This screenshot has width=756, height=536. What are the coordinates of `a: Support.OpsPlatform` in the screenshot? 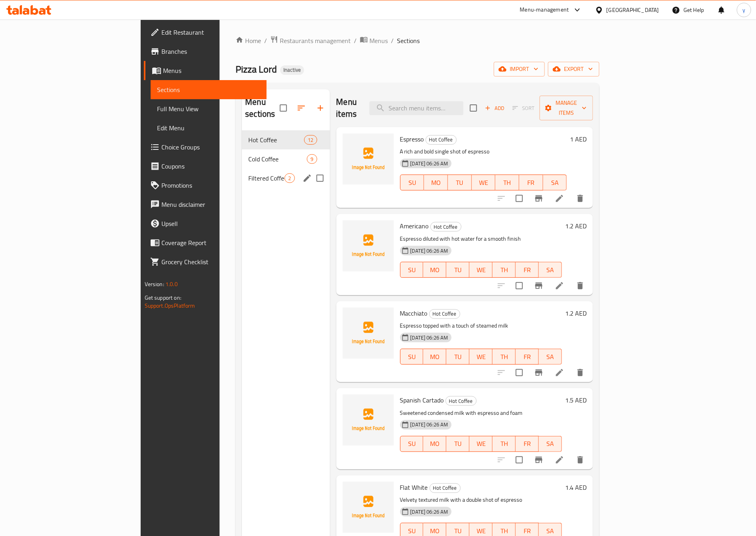 It's located at (169, 306).